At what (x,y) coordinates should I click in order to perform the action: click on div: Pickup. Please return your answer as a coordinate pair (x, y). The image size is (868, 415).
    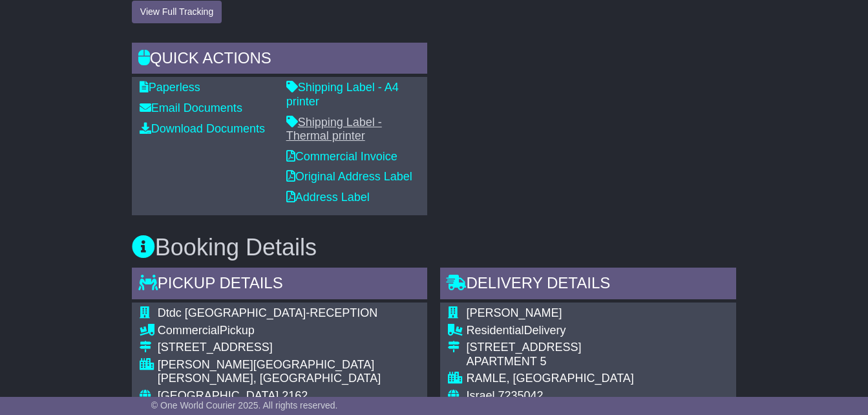
    Looking at the image, I should click on (289, 331).